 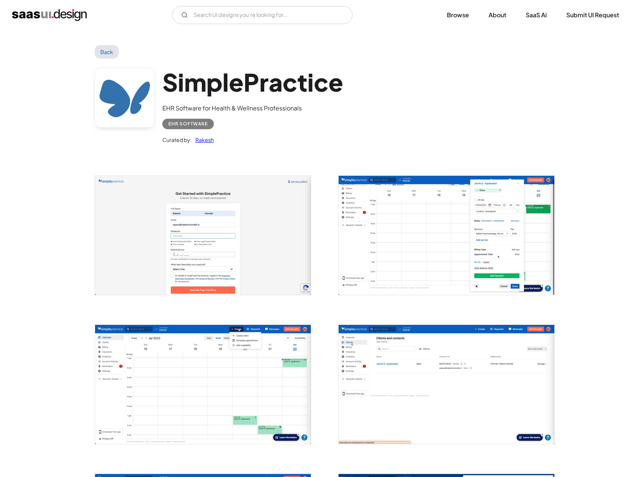 What do you see at coordinates (262, 15) in the screenshot?
I see `form: Email Form` at bounding box center [262, 15].